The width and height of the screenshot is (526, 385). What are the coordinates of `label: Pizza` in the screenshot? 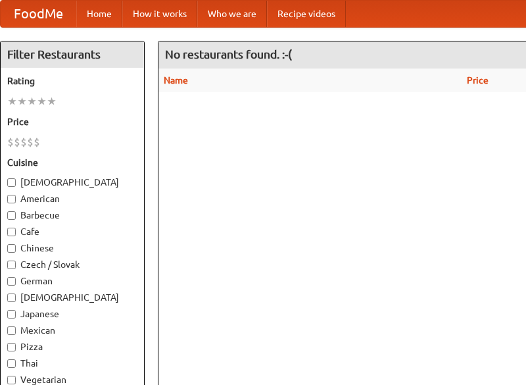 It's located at (72, 346).